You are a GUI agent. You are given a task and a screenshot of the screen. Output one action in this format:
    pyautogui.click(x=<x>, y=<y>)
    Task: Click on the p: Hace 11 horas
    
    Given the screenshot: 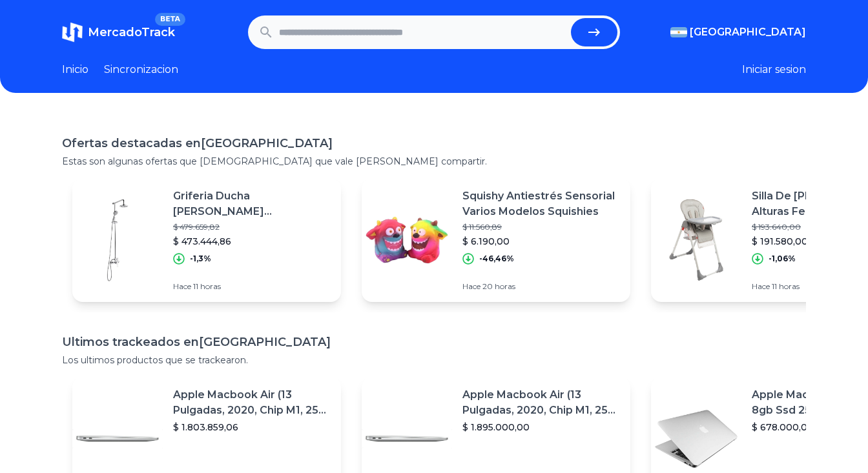 What is the action you would take?
    pyautogui.click(x=252, y=287)
    